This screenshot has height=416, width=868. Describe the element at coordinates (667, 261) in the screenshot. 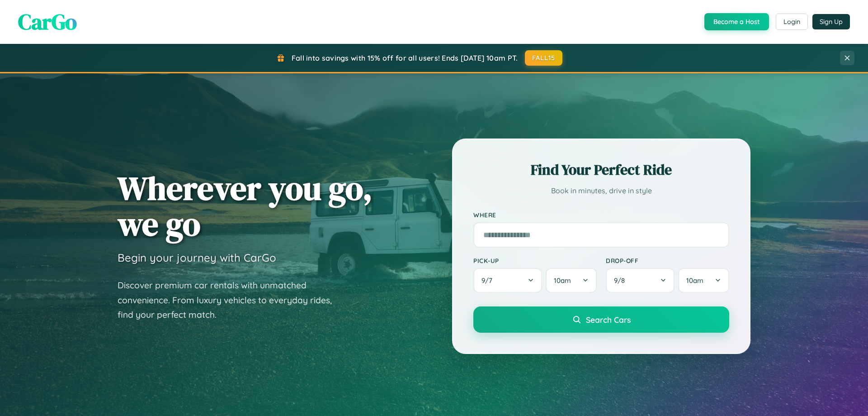

I see `label: Drop-off` at that location.